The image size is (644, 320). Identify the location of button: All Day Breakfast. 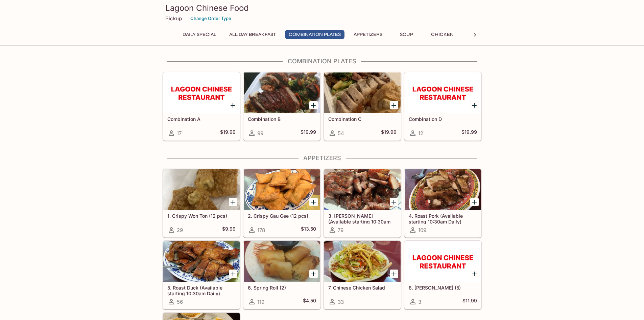
(253, 34).